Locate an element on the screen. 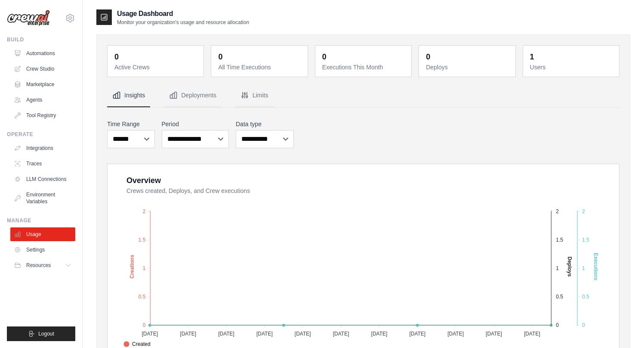 This screenshot has width=644, height=348. a: Agents is located at coordinates (42, 100).